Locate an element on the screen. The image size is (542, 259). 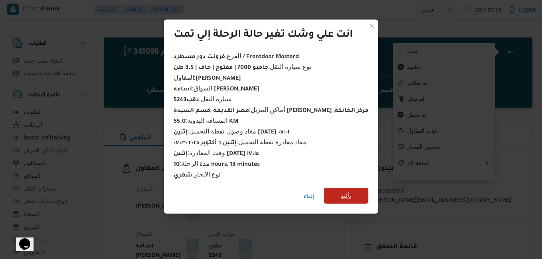
span: معاد مغادرة نقطة التحميل : is located at coordinates (240, 142).